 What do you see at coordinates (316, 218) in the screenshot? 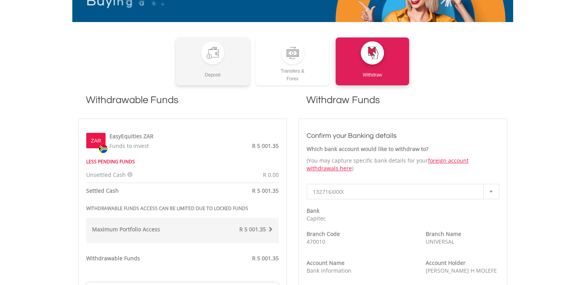
I see `span: Capitec` at bounding box center [316, 218].